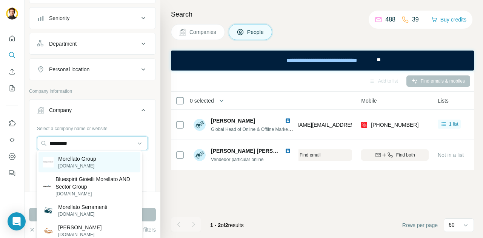  Describe the element at coordinates (40, 230) in the screenshot. I see `button: Clear` at that location.